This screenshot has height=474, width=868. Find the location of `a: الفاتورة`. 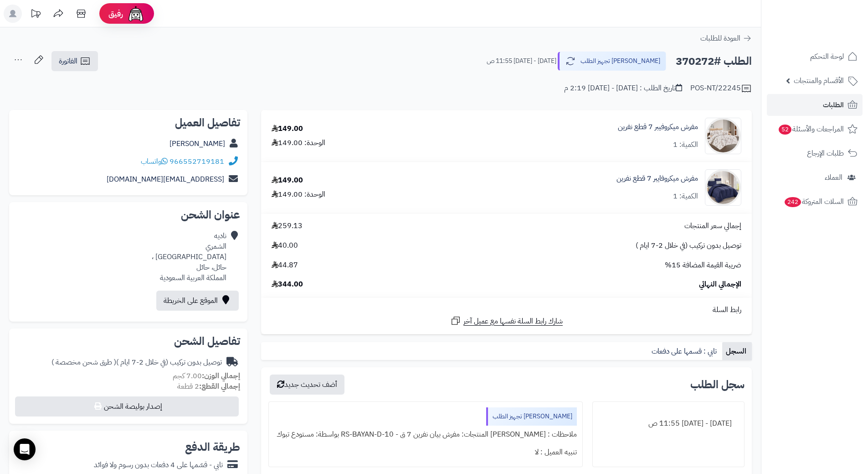

a: الفاتورة is located at coordinates (75, 61).